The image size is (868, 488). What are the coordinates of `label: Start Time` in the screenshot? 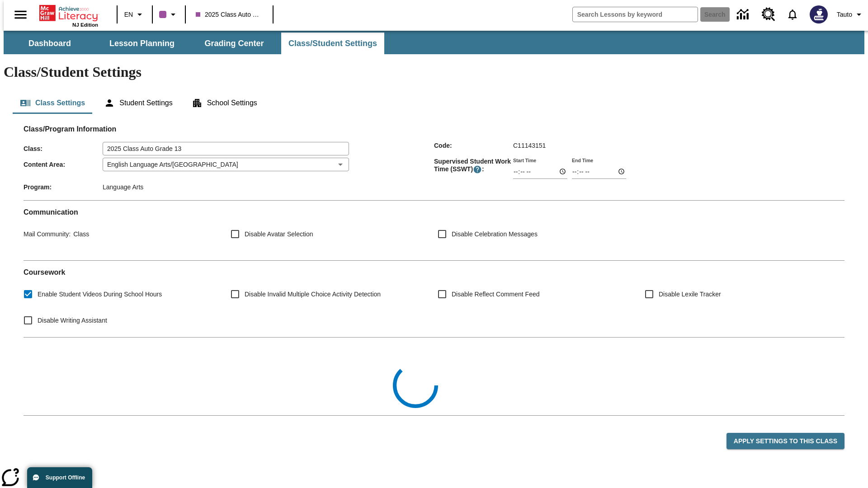 It's located at (524, 160).